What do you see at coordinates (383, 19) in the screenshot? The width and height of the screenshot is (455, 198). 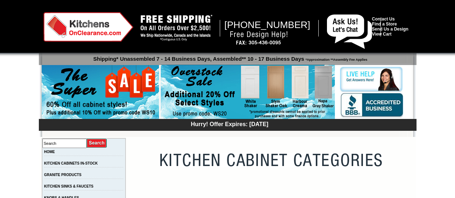 I see `a: Contact Us` at bounding box center [383, 19].